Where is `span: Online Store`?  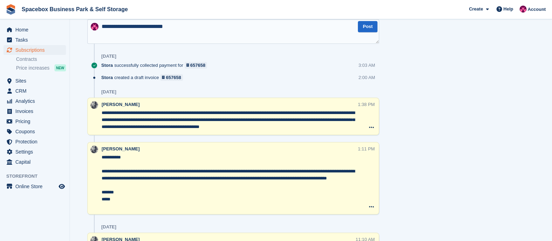 span: Online Store is located at coordinates (36, 186).